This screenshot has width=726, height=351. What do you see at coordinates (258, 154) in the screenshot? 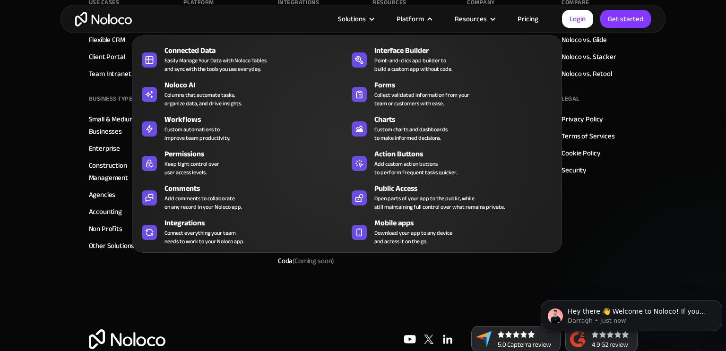
I see `div: Permissions` at bounding box center [258, 154].